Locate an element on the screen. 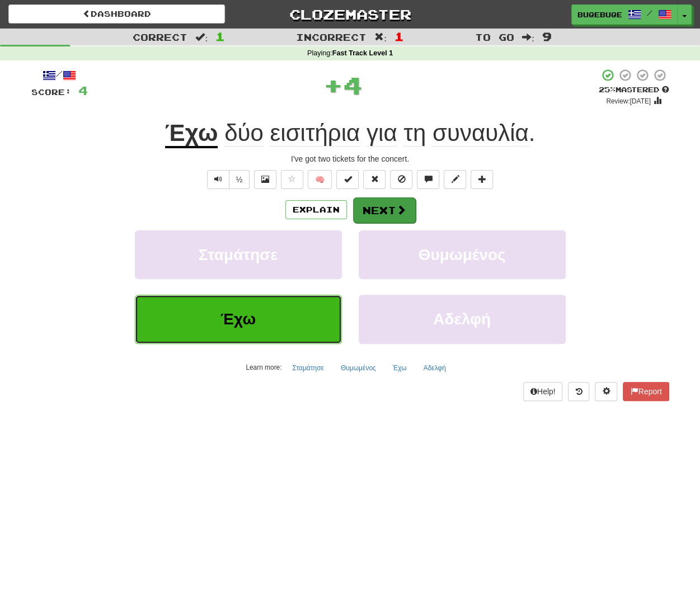 This screenshot has width=700, height=604. button: ½ is located at coordinates (240, 180).